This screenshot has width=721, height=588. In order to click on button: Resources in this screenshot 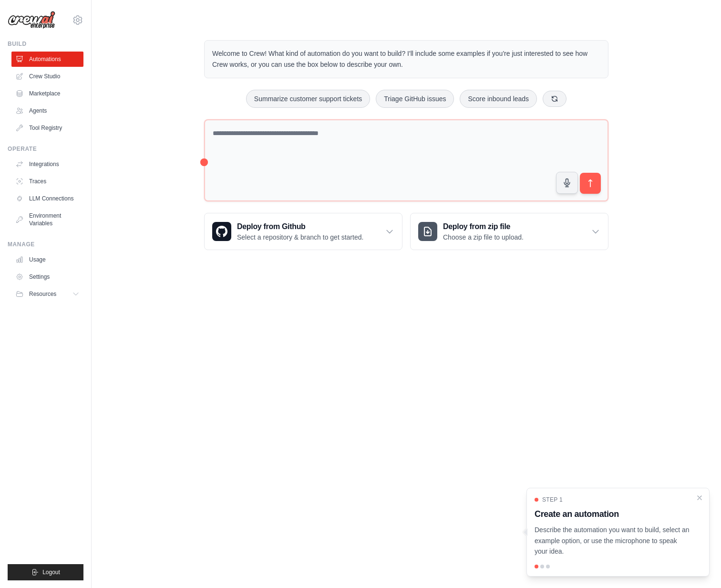, I will do `click(47, 294)`.